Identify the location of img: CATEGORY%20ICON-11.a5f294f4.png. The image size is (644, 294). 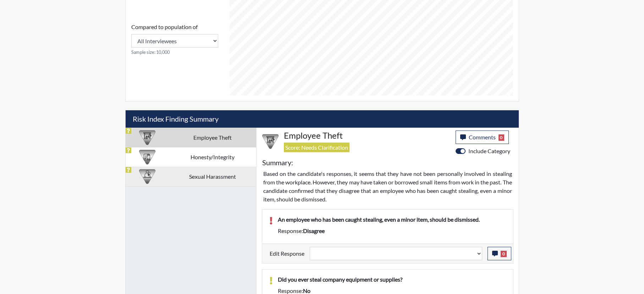
(147, 157).